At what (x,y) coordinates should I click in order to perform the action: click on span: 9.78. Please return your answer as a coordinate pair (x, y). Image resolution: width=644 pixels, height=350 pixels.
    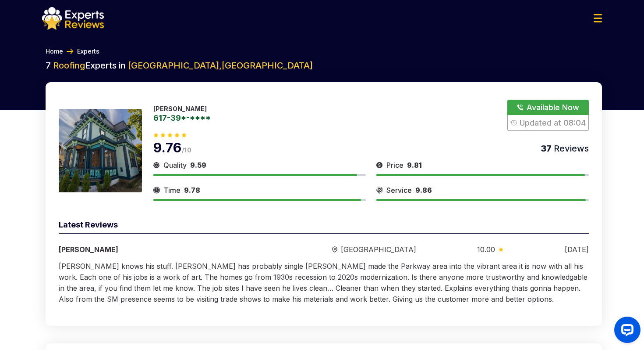
    Looking at the image, I should click on (192, 190).